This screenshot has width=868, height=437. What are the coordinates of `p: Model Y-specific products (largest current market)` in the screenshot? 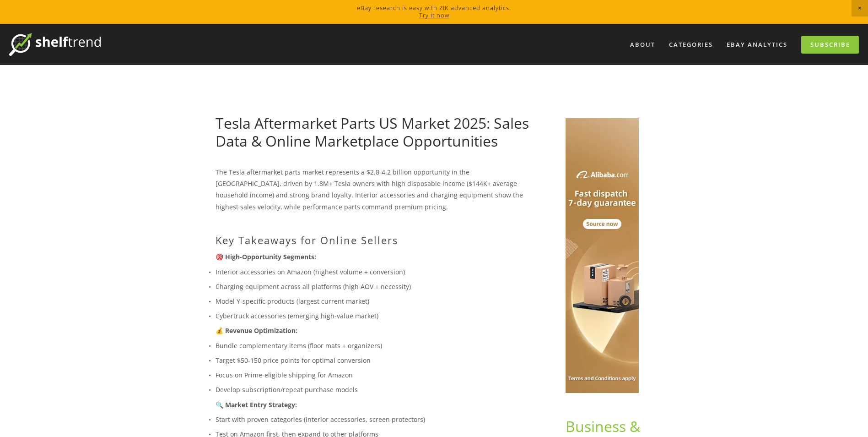 It's located at (376, 301).